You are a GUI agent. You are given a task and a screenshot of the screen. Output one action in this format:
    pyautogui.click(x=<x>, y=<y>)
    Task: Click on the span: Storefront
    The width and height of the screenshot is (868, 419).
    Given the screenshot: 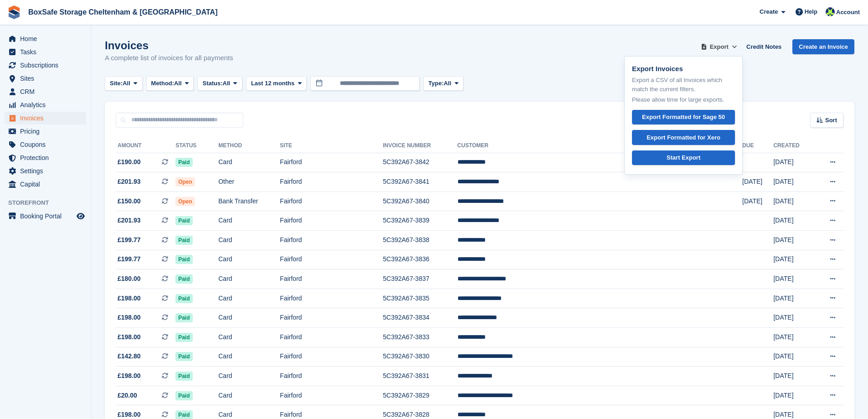 What is the action you would take?
    pyautogui.click(x=50, y=203)
    